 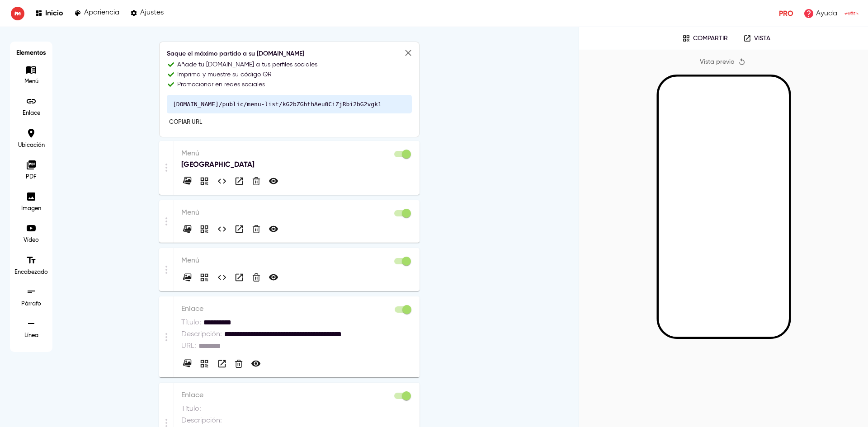 I want to click on button: Eliminar Enlace, so click(x=239, y=364).